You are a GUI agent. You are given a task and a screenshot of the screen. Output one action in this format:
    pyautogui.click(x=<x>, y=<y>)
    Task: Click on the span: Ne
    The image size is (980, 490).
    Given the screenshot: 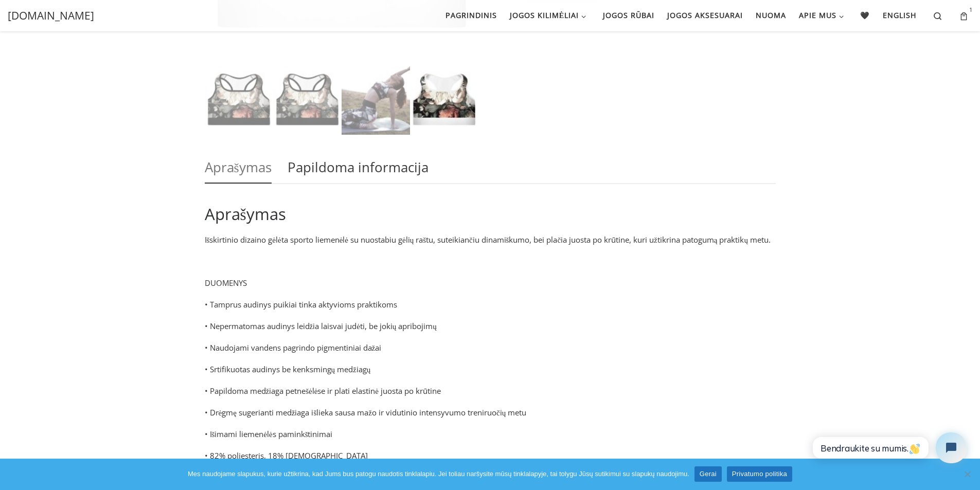 What is the action you would take?
    pyautogui.click(x=967, y=474)
    